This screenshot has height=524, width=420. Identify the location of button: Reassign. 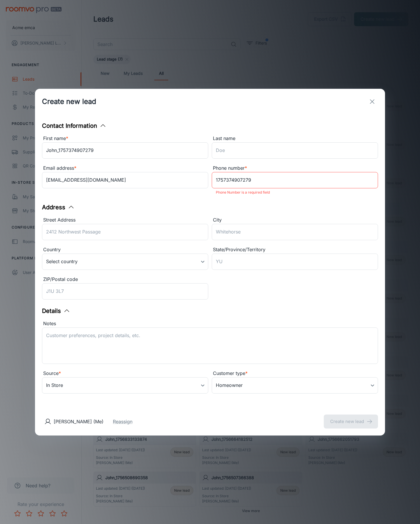
(122, 422).